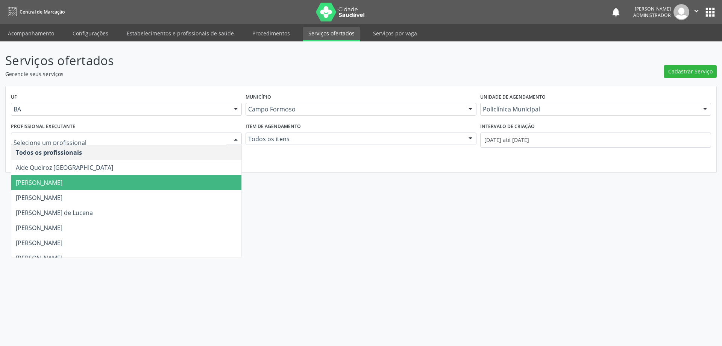 This screenshot has height=346, width=722. What do you see at coordinates (35, 12) in the screenshot?
I see `a: Central de Marcação` at bounding box center [35, 12].